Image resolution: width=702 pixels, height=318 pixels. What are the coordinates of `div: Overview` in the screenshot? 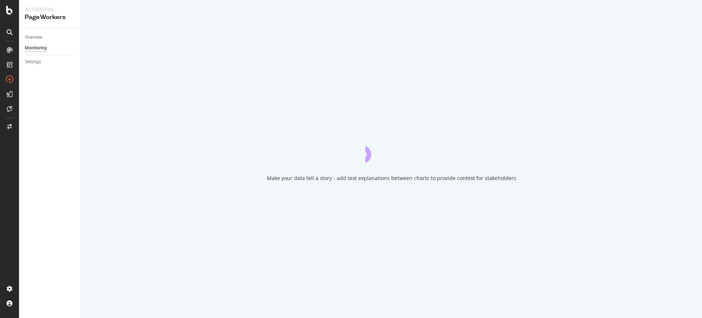 It's located at (34, 37).